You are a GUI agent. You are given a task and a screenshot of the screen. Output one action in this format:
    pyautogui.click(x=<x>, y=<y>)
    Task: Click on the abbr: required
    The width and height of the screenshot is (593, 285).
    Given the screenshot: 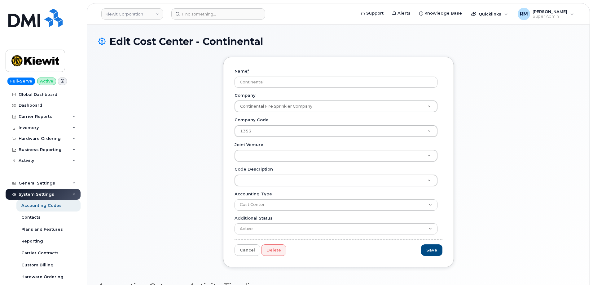 What is the action you would take?
    pyautogui.click(x=248, y=71)
    